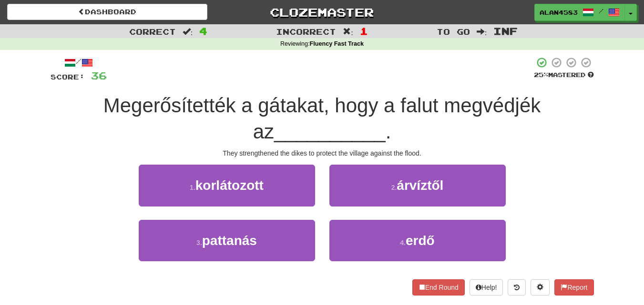 Image resolution: width=644 pixels, height=305 pixels. I want to click on small: 2 ., so click(394, 188).